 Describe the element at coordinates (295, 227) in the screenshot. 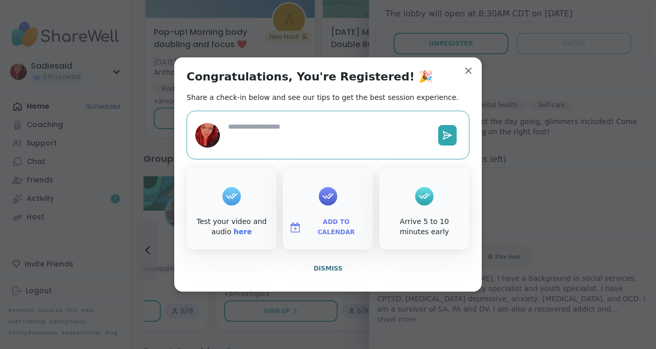

I see `img: ShareWell Logomark` at that location.